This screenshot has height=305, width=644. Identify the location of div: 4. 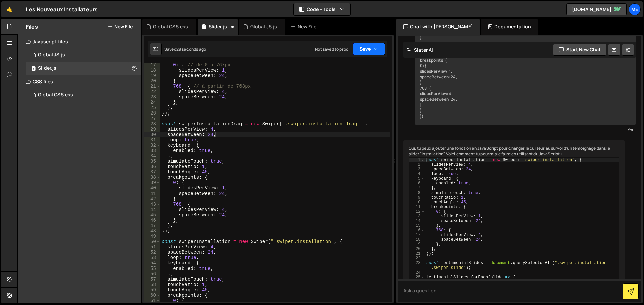
(417, 174).